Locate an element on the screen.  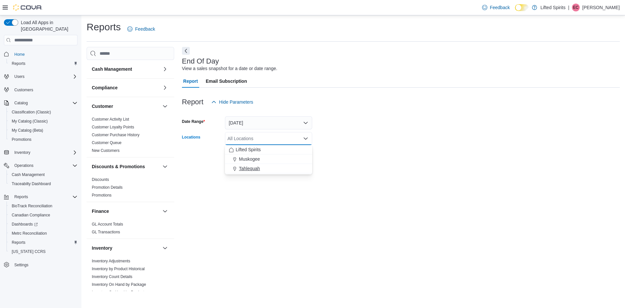
span: Traceabilty Dashboard is located at coordinates (43, 184).